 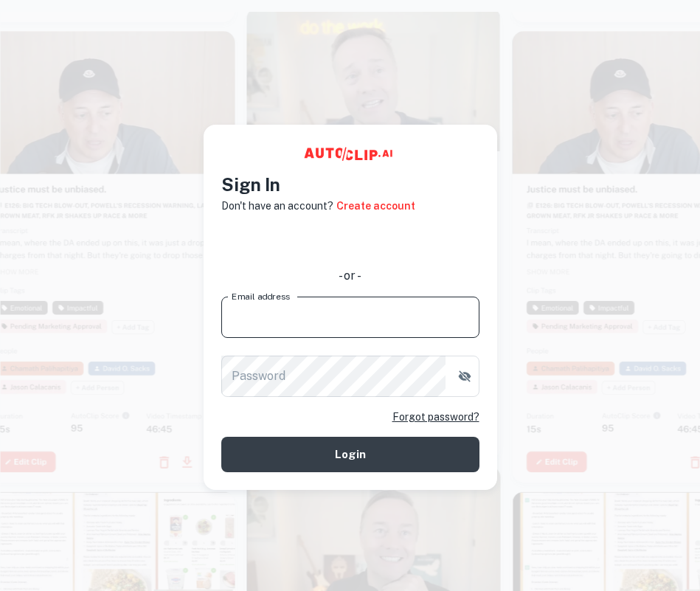 I want to click on label: Email address, so click(x=260, y=296).